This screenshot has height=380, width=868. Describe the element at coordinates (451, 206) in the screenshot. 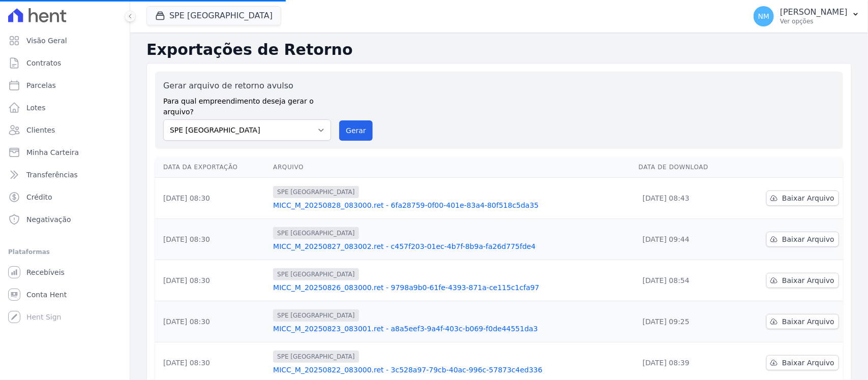

I see `a: MICC_M_20250828_083000.ret - 6fa28759-0f00-401e-83a4-80f518c5da35` at that location.